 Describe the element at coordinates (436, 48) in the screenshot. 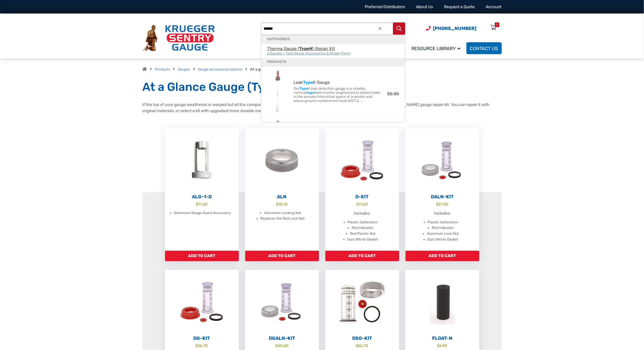

I see `span: Resource Library` at that location.